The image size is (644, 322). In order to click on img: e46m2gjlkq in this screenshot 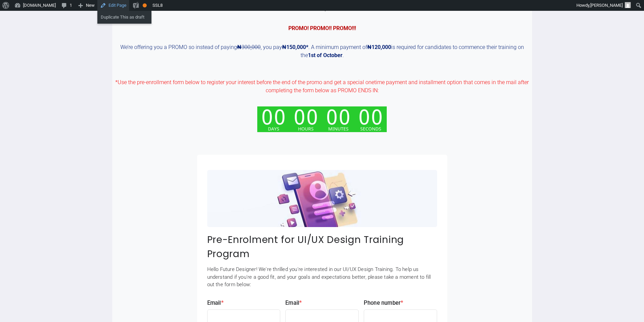, I will do `click(322, 119)`.